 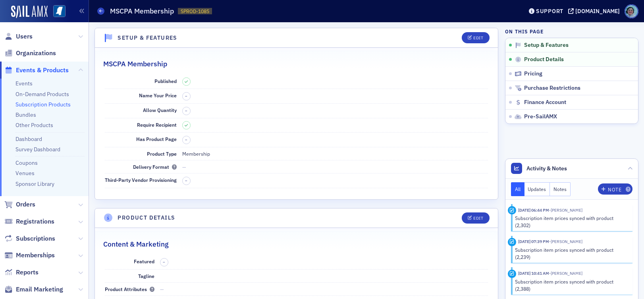 What do you see at coordinates (550, 11) in the screenshot?
I see `div: Support` at bounding box center [550, 11].